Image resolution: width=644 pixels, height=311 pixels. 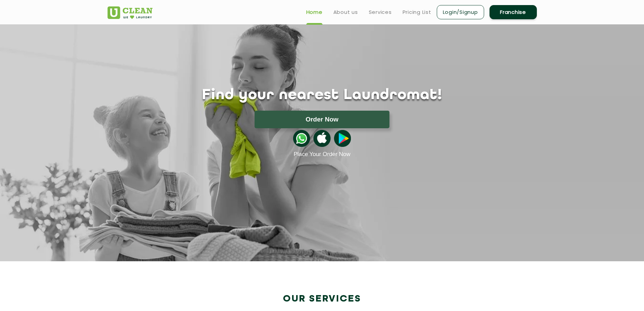 I want to click on a: Services, so click(x=380, y=12).